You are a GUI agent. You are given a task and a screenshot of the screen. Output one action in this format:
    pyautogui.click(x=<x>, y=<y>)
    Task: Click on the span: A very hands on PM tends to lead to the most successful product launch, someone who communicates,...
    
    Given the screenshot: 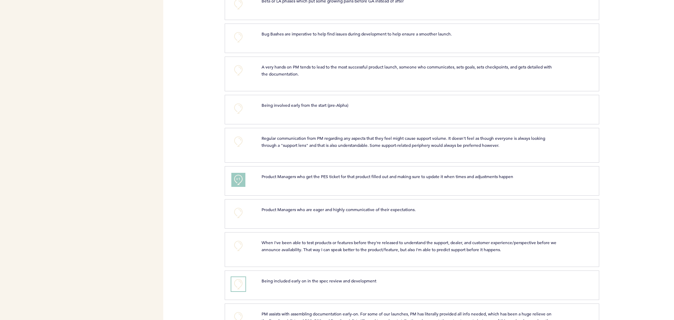 What is the action you would take?
    pyautogui.click(x=407, y=70)
    